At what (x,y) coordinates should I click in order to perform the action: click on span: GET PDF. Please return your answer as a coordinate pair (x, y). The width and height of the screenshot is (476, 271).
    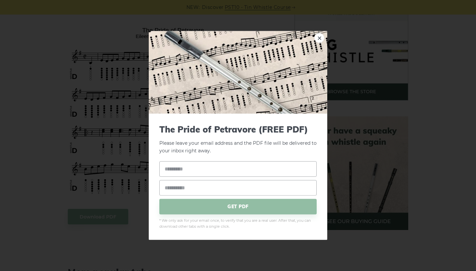
    Looking at the image, I should click on (238, 206).